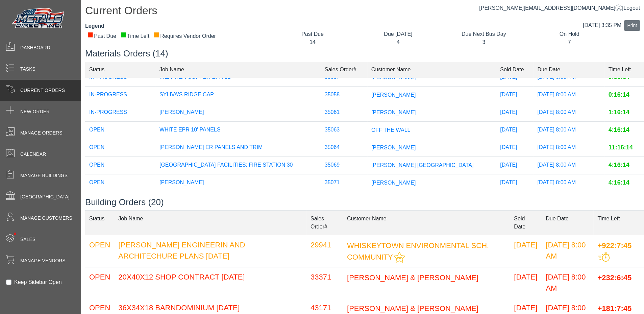  I want to click on td: 35061, so click(344, 113).